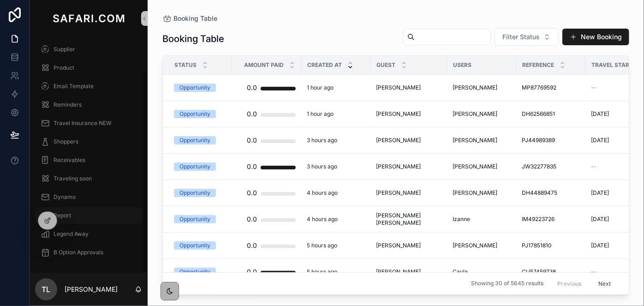  Describe the element at coordinates (538, 140) in the screenshot. I see `span: PJ44989389` at that location.